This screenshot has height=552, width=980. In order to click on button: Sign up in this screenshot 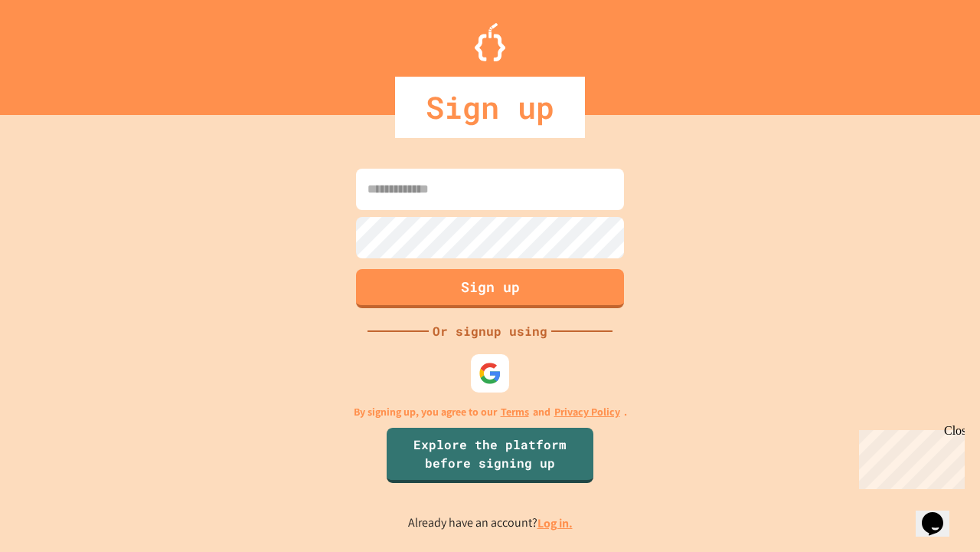, I will do `click(490, 289)`.